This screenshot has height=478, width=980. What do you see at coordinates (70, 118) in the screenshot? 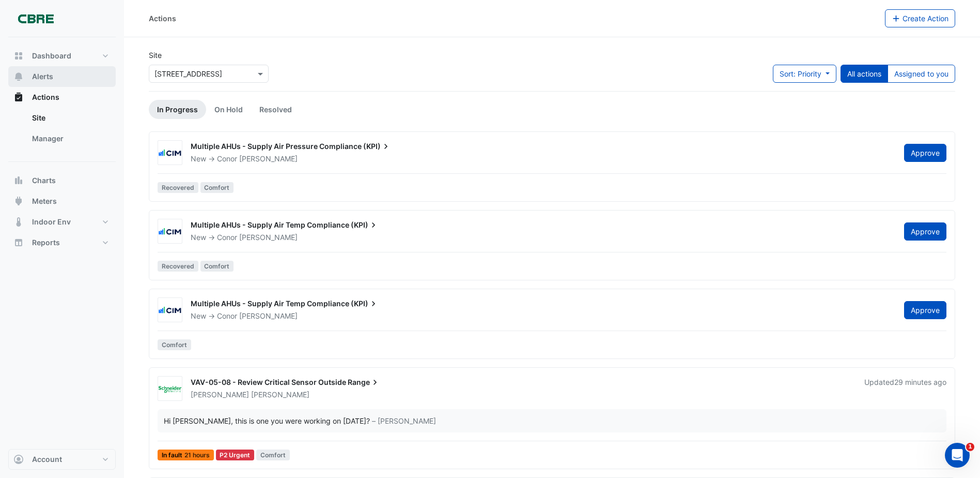
I see `a: Site` at bounding box center [70, 118].